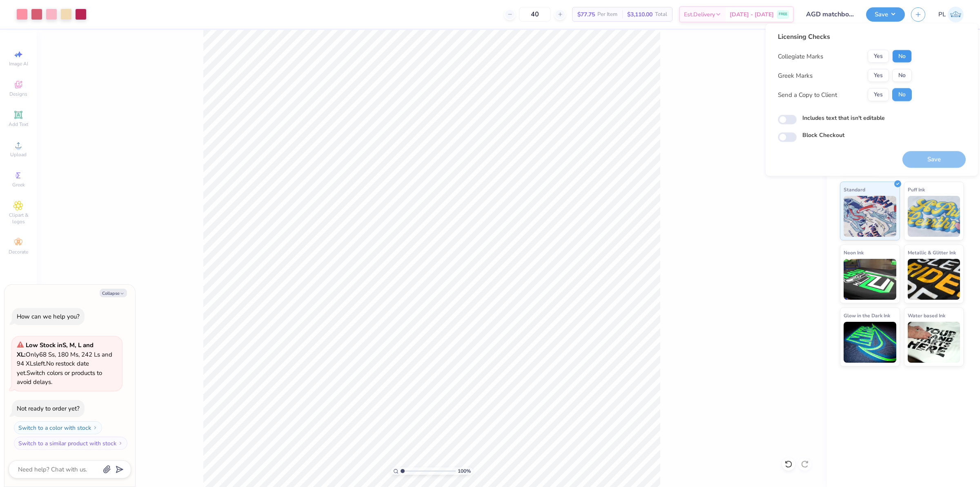 The image size is (980, 487). Describe the element at coordinates (58, 427) in the screenshot. I see `button: Switch to a color with stock` at that location.